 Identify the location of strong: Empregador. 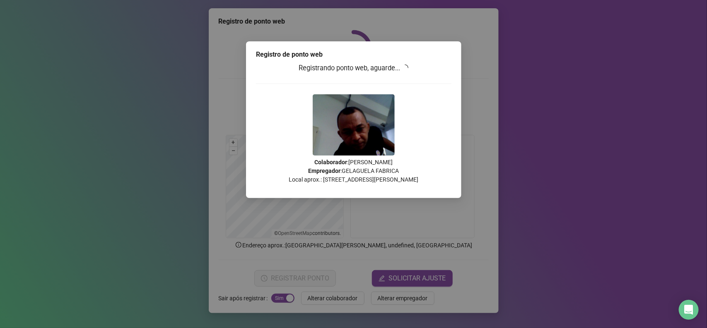
(324, 171).